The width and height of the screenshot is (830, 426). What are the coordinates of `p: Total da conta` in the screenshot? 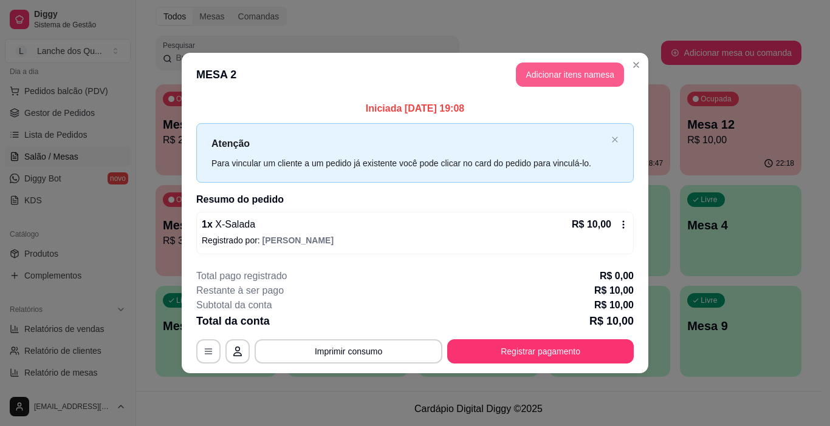 It's located at (233, 321).